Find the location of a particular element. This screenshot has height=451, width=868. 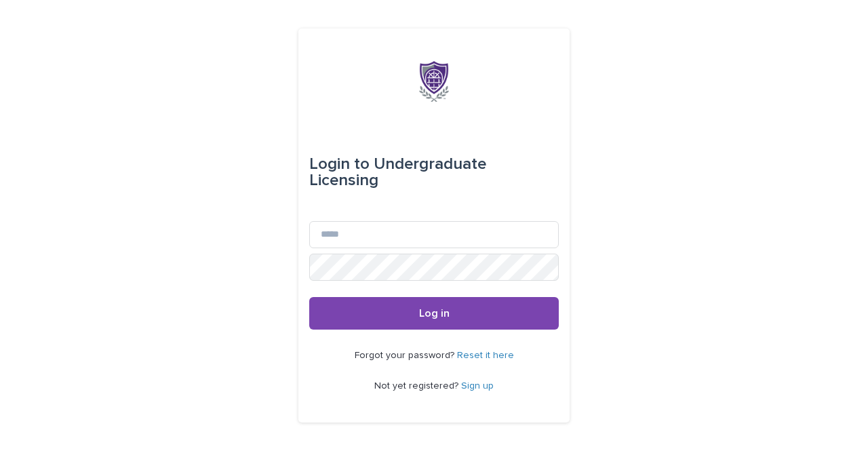

div: Undergraduate Licensing is located at coordinates (434, 172).